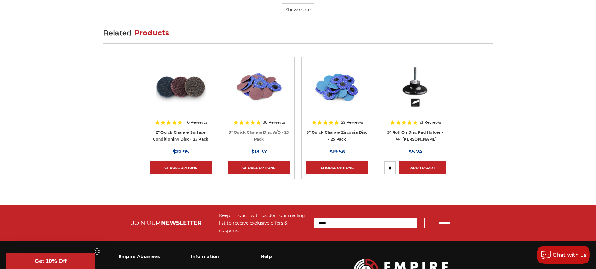 This screenshot has width=596, height=269. I want to click on div: Get 10% OffClose teaser, so click(51, 261).